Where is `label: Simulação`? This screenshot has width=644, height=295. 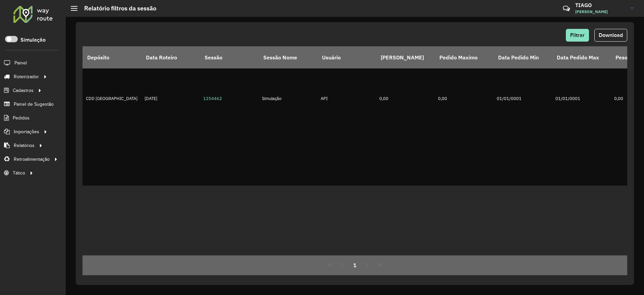 label: Simulação is located at coordinates (33, 40).